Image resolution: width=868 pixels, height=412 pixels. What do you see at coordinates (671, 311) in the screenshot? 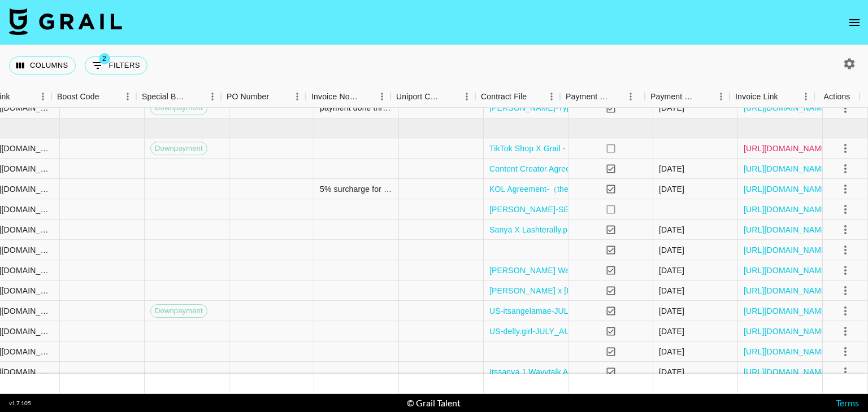
I see `div: 03/09/2025` at bounding box center [671, 311].